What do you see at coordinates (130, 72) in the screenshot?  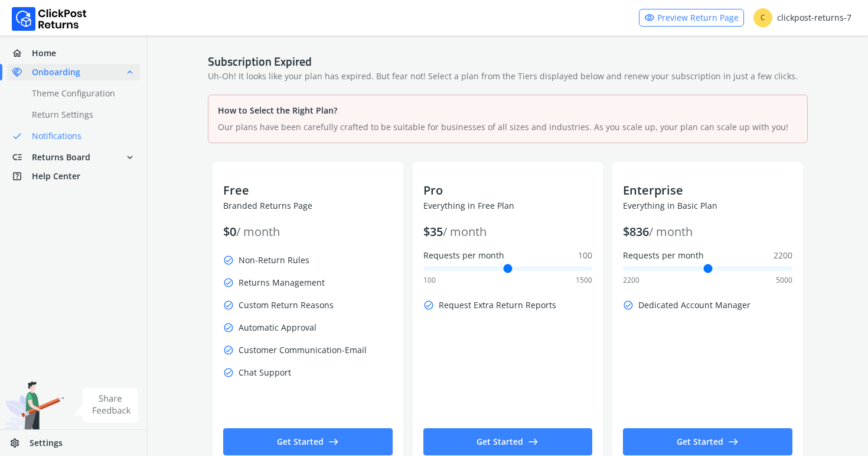 I see `span: expand_less` at bounding box center [130, 72].